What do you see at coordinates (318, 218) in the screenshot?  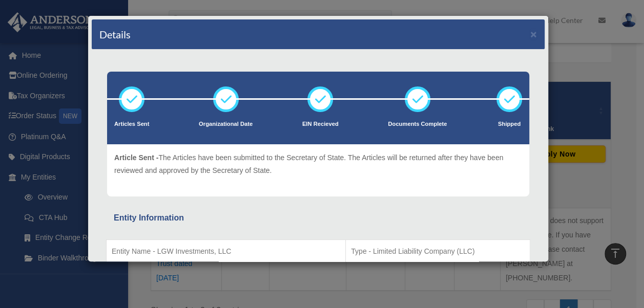 I see `div: Entity Information` at bounding box center [318, 218].